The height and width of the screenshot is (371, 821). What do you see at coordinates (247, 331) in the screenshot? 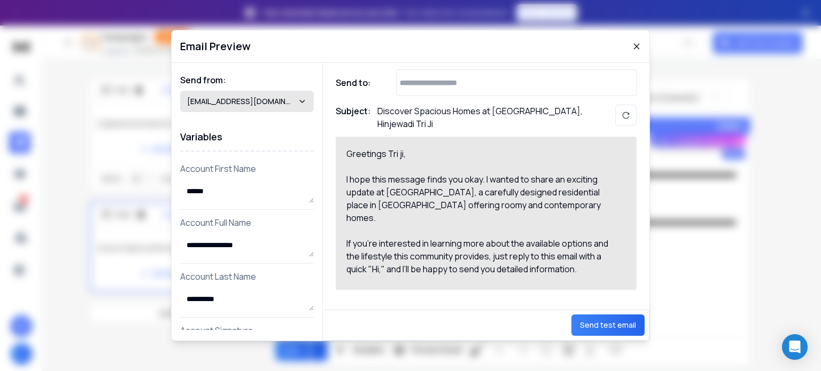
I see `p: Account Signature` at bounding box center [247, 331].